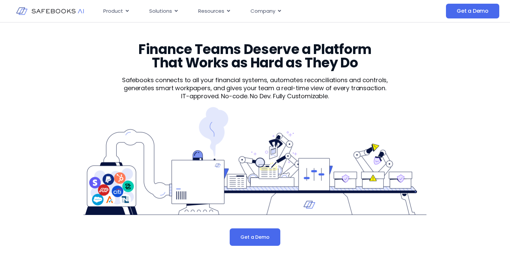 This screenshot has height=277, width=510. What do you see at coordinates (243, 11) in the screenshot?
I see `nav: Menu` at bounding box center [243, 11].